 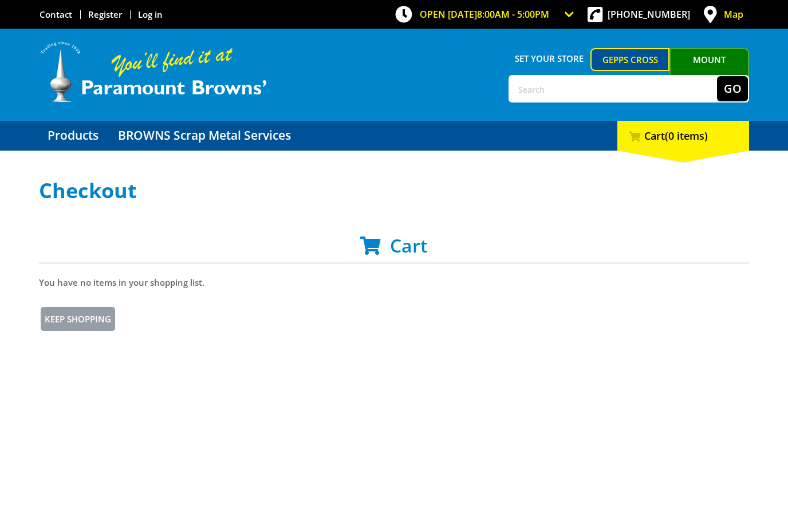 What do you see at coordinates (78, 319) in the screenshot?
I see `a: Keep Shopping` at bounding box center [78, 319].